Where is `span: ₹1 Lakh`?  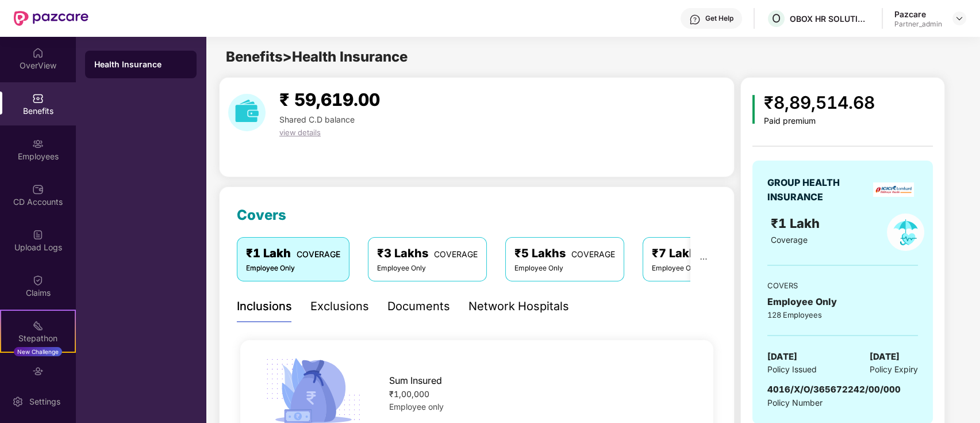 span: ₹1 Lakh is located at coordinates (797, 223).